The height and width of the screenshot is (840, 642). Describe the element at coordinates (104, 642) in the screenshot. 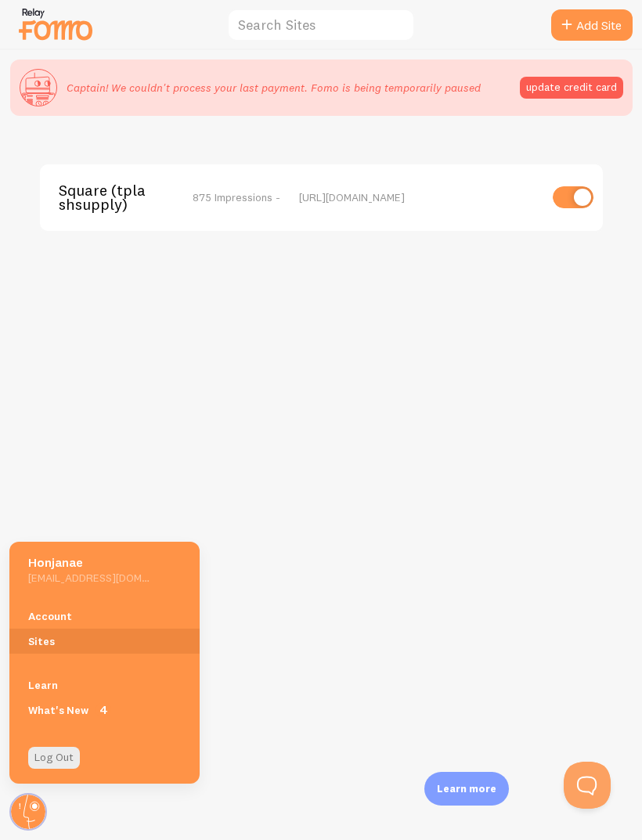

I see `a: Sites` at that location.